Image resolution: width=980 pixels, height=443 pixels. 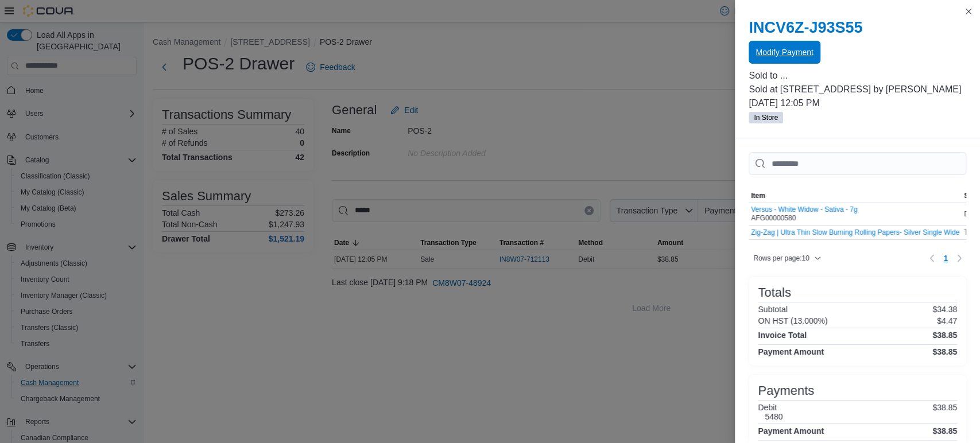 What do you see at coordinates (773, 417) in the screenshot?
I see `h6: 5480` at bounding box center [773, 417].